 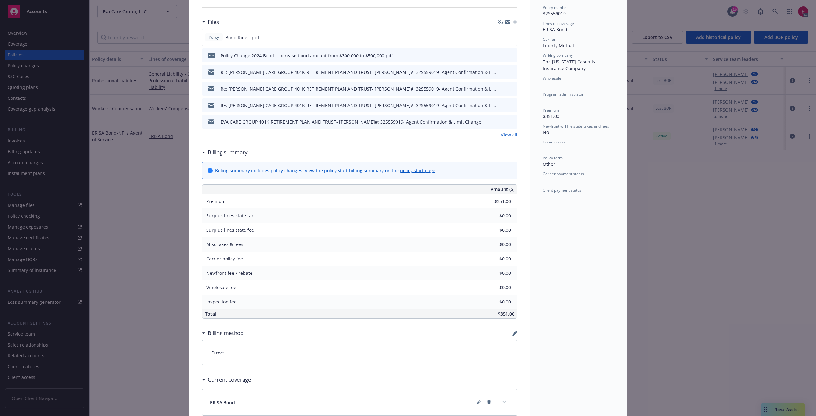 What do you see at coordinates (563, 94) in the screenshot?
I see `span: Program administrator` at bounding box center [563, 94].